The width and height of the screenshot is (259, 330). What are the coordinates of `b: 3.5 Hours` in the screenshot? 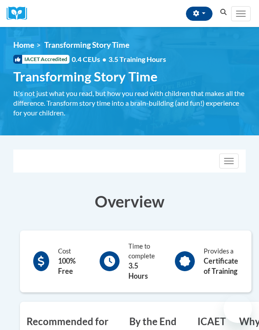 It's located at (138, 271).